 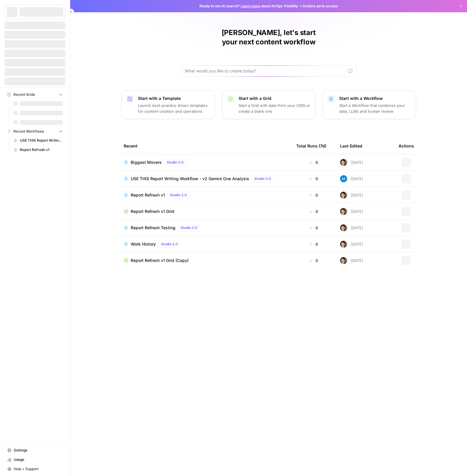 What do you see at coordinates (275, 98) in the screenshot?
I see `p: Start with a Grid` at bounding box center [275, 98].